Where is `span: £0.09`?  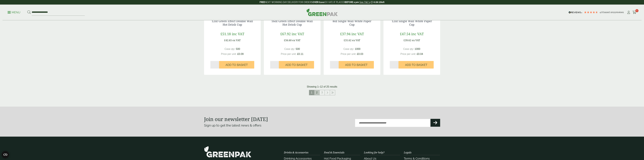
span: £0.09 is located at coordinates (240, 54).